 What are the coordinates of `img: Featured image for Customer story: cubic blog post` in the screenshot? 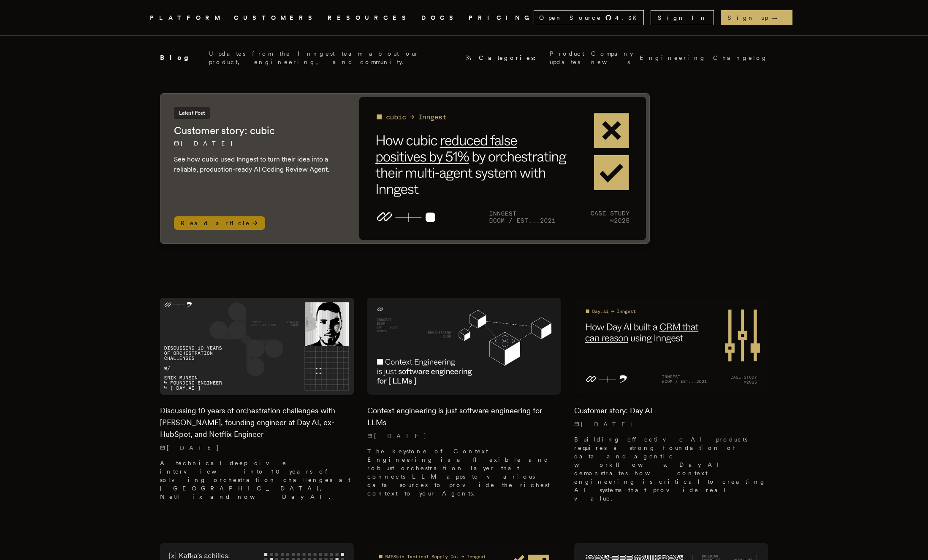 It's located at (502, 168).